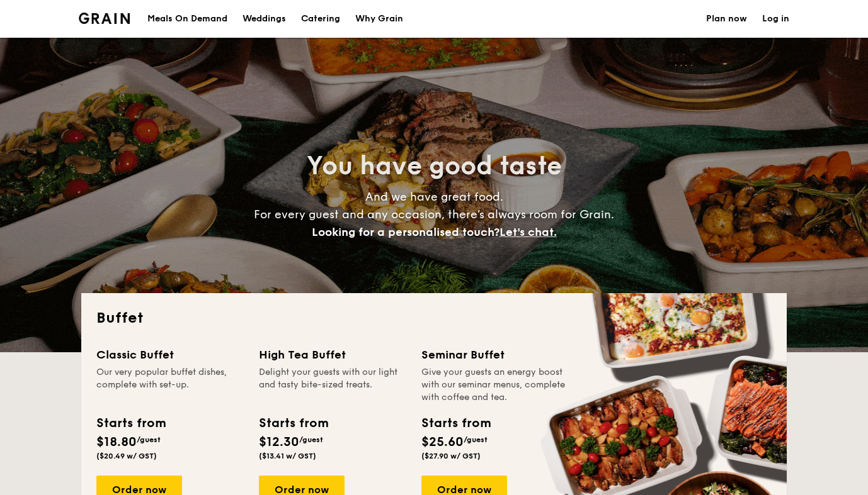  What do you see at coordinates (495, 385) in the screenshot?
I see `div: Give your guests an energy boost with our seminar menus, complete with coffee and tea.` at bounding box center [495, 385].